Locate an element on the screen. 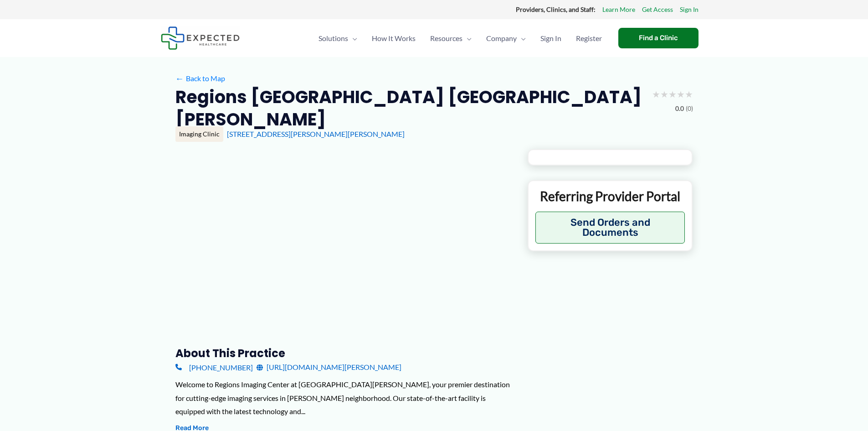  a: Find a Clinic is located at coordinates (658, 38).